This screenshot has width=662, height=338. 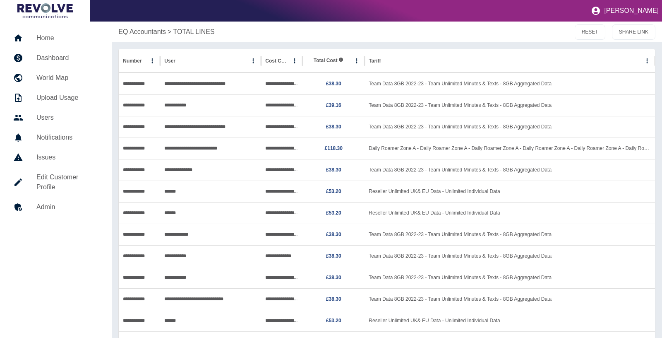 I want to click on div: User, so click(x=170, y=61).